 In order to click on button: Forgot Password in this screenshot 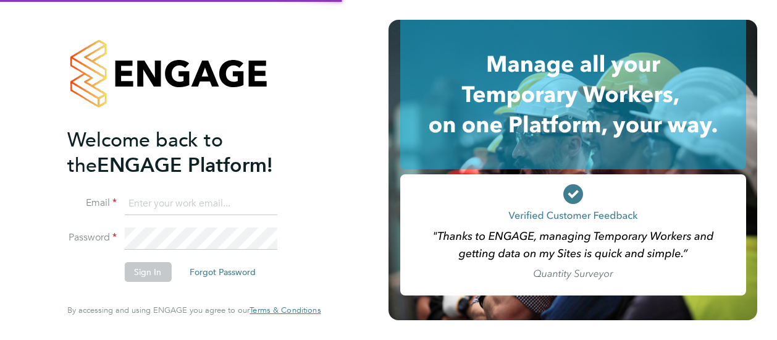, I will do `click(222, 272)`.